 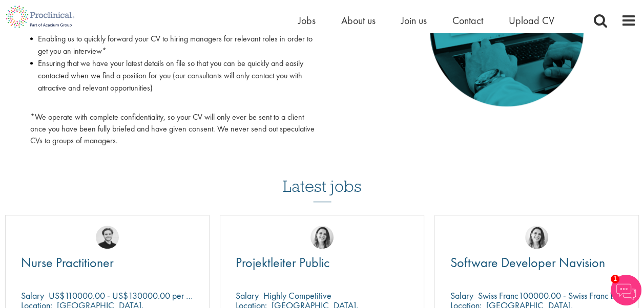 What do you see at coordinates (307, 21) in the screenshot?
I see `a: Jobs` at bounding box center [307, 21].